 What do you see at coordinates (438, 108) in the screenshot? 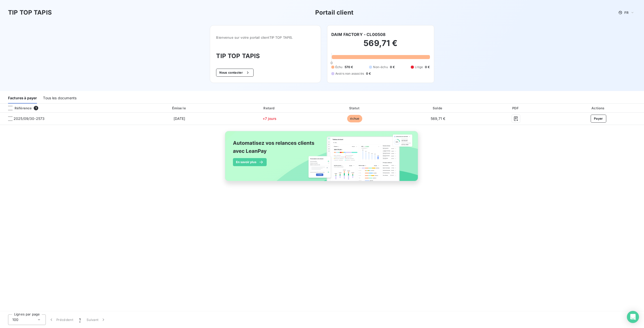
I see `div: Solde` at bounding box center [438, 108].